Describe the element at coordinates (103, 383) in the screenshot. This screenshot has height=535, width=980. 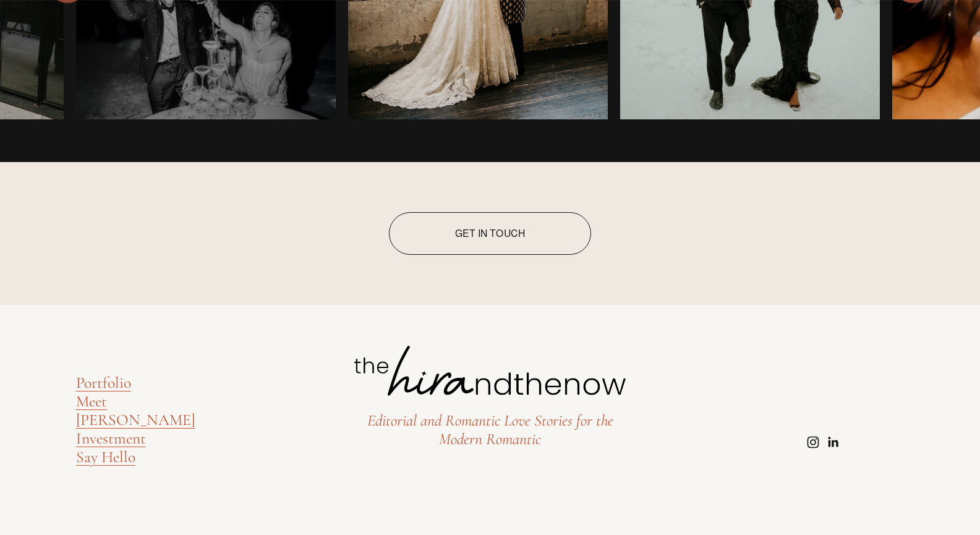
I see `a: Portfolio` at that location.